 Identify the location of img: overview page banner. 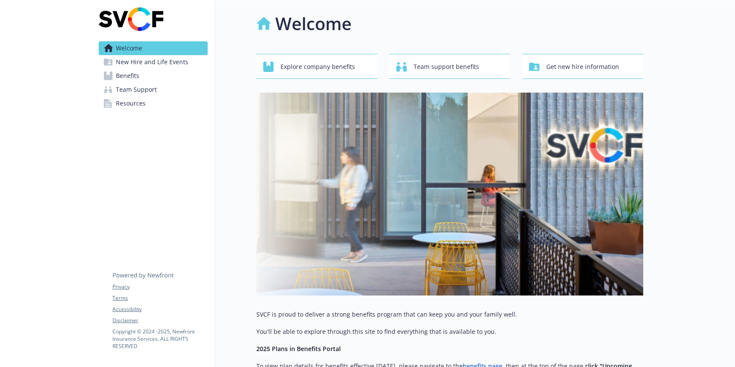
(450, 194).